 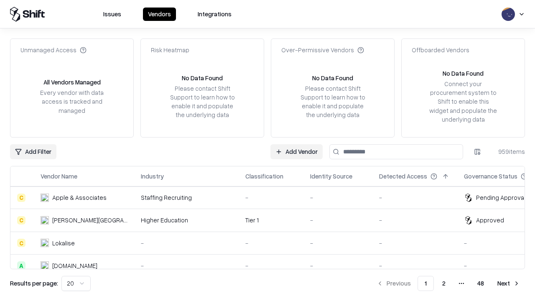 What do you see at coordinates (508, 283) in the screenshot?
I see `button: Next` at bounding box center [508, 283].